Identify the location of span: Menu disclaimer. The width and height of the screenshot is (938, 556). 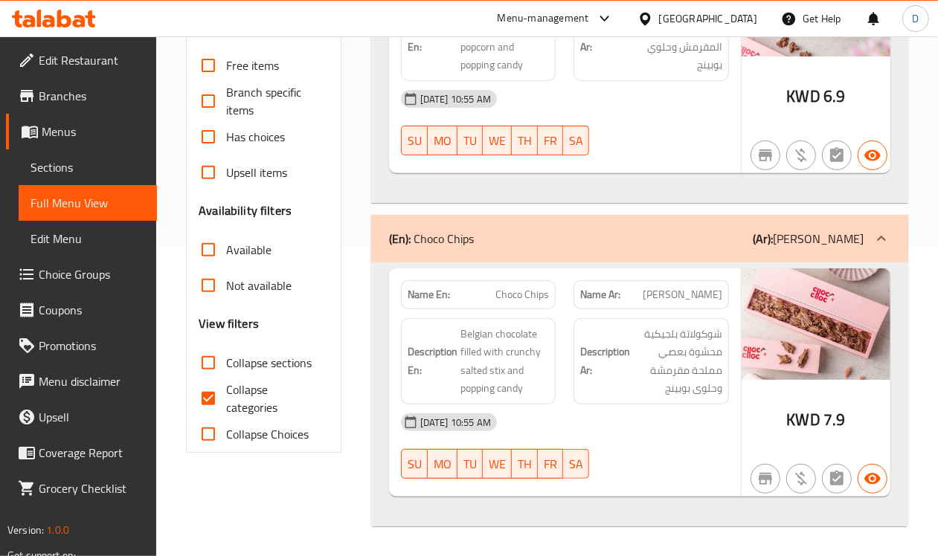
(91, 381).